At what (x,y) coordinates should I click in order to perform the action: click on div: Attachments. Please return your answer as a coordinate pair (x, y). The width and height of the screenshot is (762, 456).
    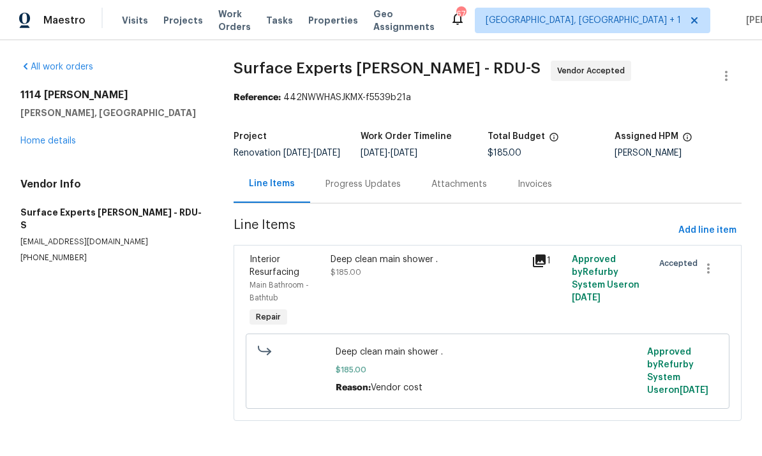
    Looking at the image, I should click on (459, 184).